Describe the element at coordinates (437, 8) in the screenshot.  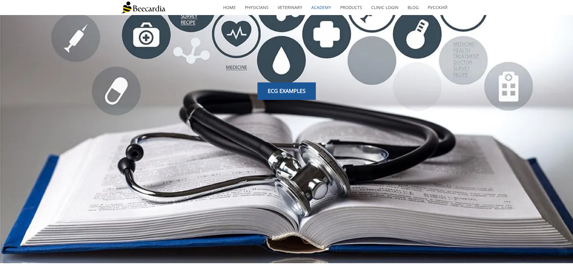
I see `a: Русский` at that location.